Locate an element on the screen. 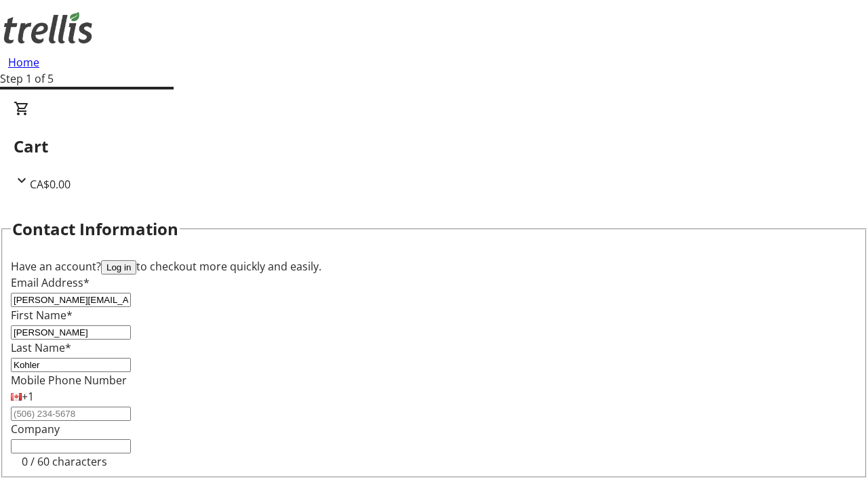 The height and width of the screenshot is (488, 868). input: (506) 234-5678 is located at coordinates (71, 413).